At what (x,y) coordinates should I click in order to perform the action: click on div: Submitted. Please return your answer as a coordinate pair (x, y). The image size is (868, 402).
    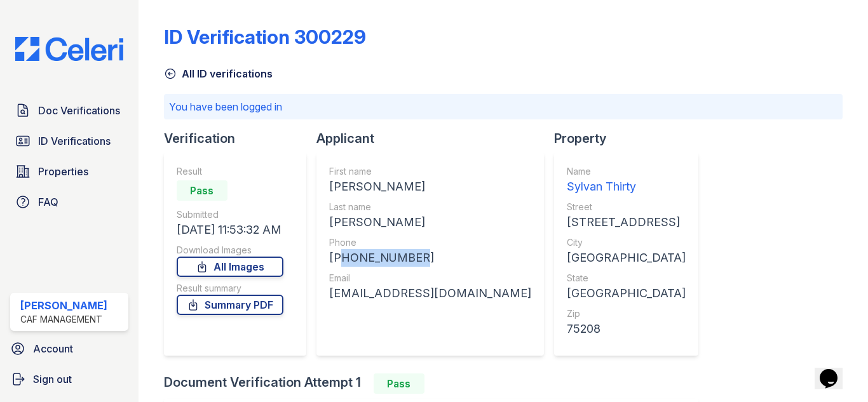
    Looking at the image, I should click on (230, 215).